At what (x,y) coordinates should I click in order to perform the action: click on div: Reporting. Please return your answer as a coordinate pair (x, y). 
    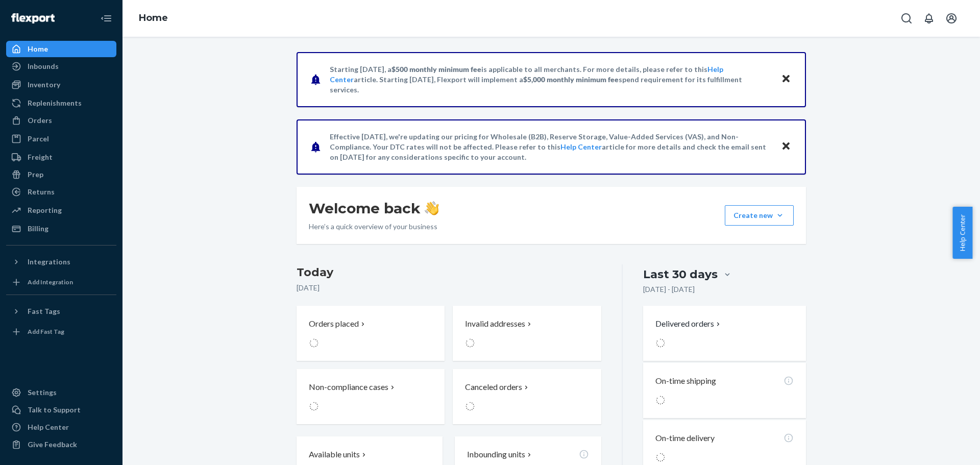
    Looking at the image, I should click on (44, 210).